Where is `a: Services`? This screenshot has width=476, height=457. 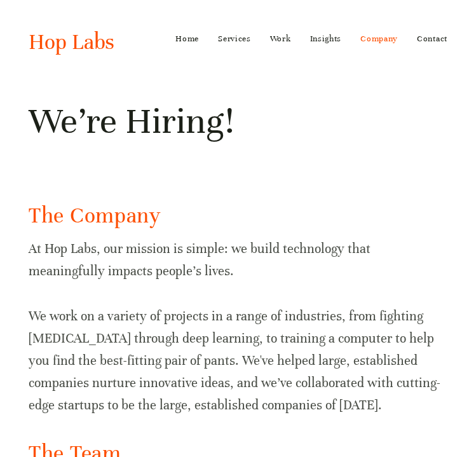
a: Services is located at coordinates (234, 39).